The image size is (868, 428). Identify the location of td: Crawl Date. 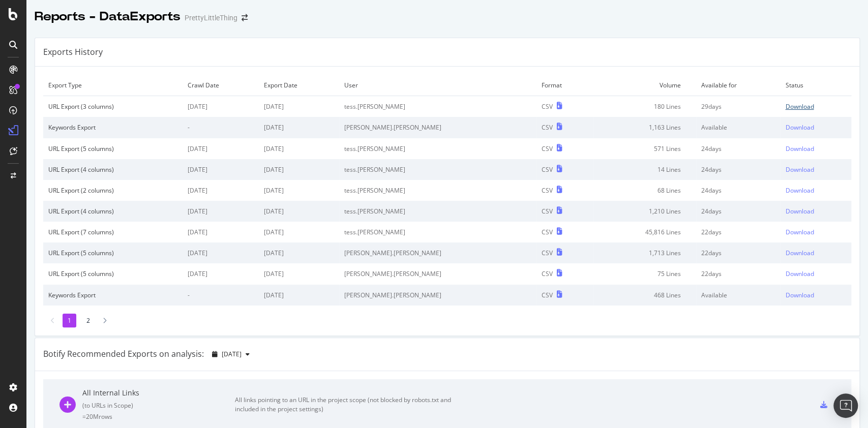
(221, 85).